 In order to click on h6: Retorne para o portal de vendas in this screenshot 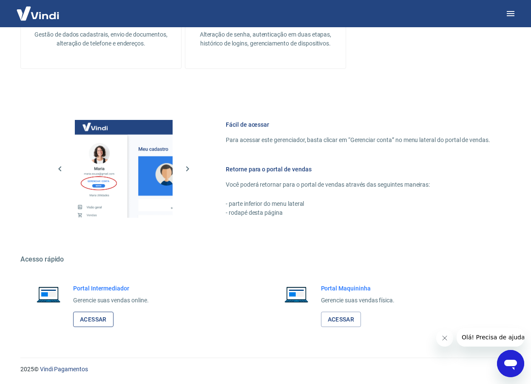, I will do `click(358, 169)`.